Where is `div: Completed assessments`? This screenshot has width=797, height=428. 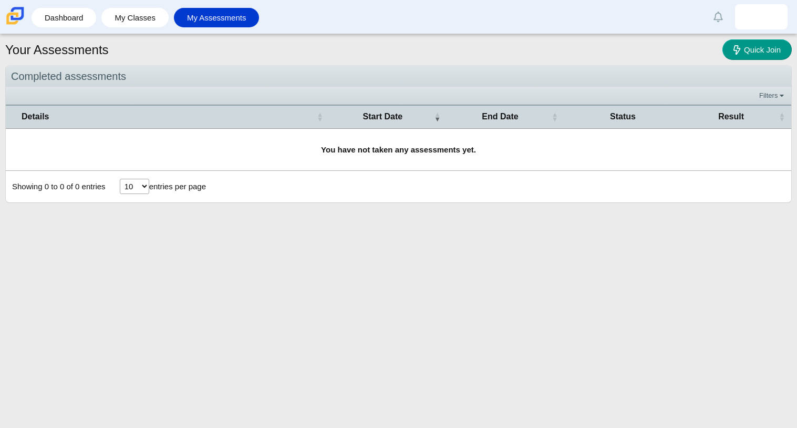
div: Completed assessments is located at coordinates (398, 76).